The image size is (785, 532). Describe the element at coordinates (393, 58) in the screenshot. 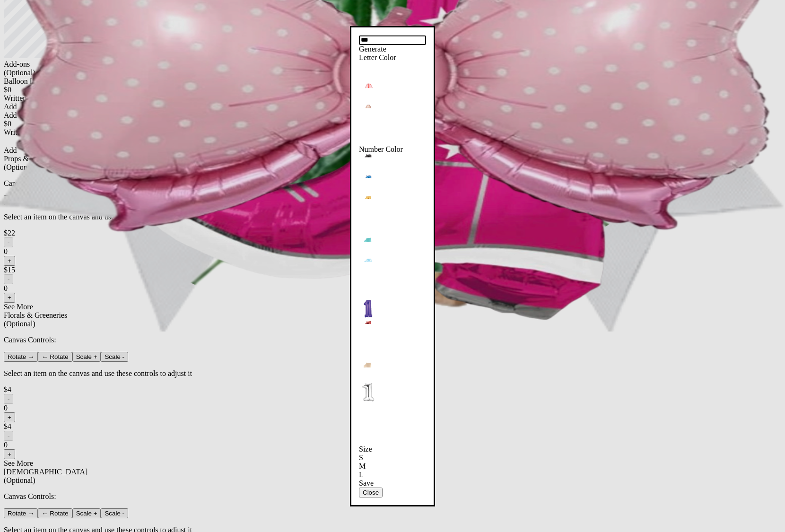

I see `div: Letter Color` at that location.